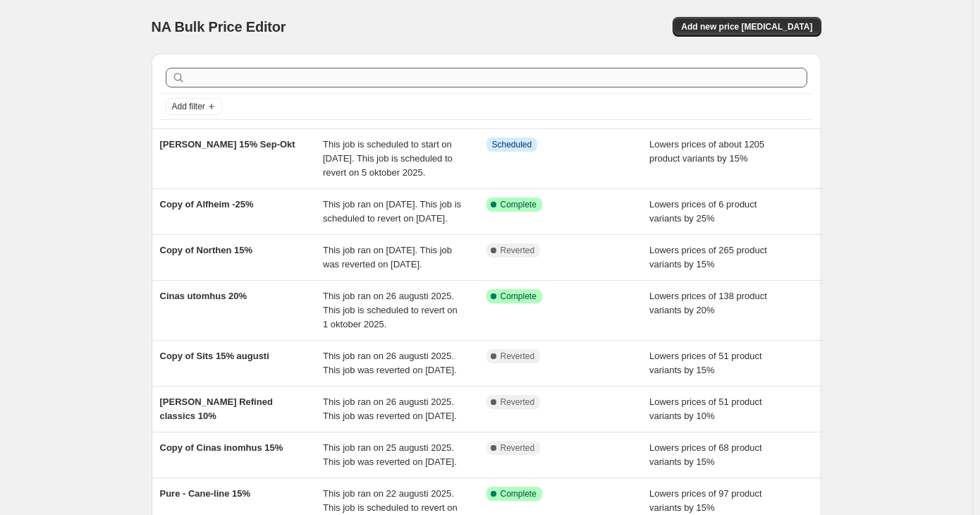 The height and width of the screenshot is (515, 980). I want to click on span: Lowers prices of 51 product variants by 15%, so click(706, 362).